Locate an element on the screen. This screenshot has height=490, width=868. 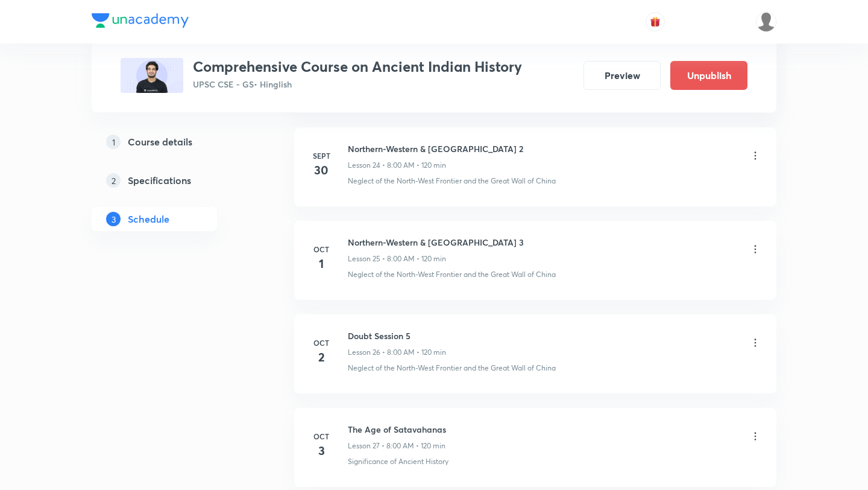
h5: Course details is located at coordinates (160, 141).